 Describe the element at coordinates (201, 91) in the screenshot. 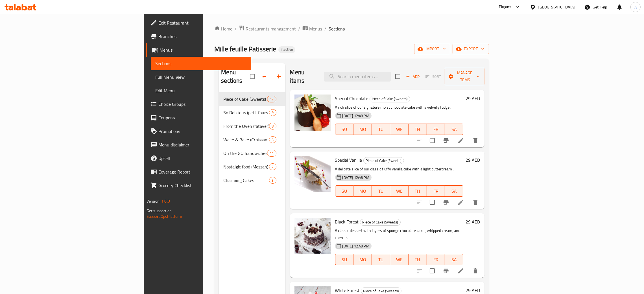

I see `span: Edit Menu` at that location.